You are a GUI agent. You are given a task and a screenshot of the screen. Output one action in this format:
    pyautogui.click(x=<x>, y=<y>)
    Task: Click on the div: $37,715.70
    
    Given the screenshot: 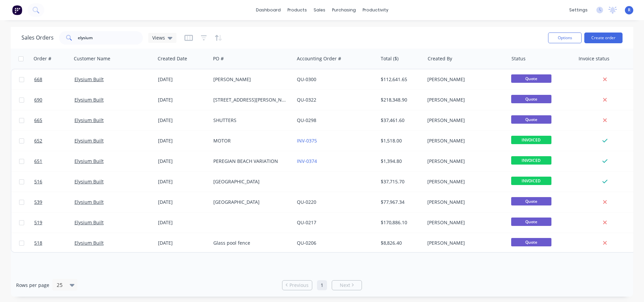 What is the action you would take?
    pyautogui.click(x=400, y=182)
    